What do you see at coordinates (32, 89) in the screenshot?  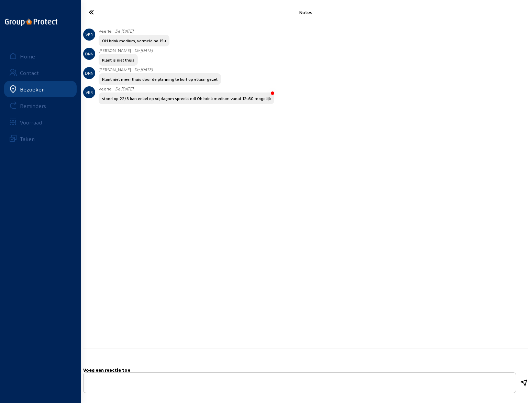 I see `div: Bezoeken` at bounding box center [32, 89].